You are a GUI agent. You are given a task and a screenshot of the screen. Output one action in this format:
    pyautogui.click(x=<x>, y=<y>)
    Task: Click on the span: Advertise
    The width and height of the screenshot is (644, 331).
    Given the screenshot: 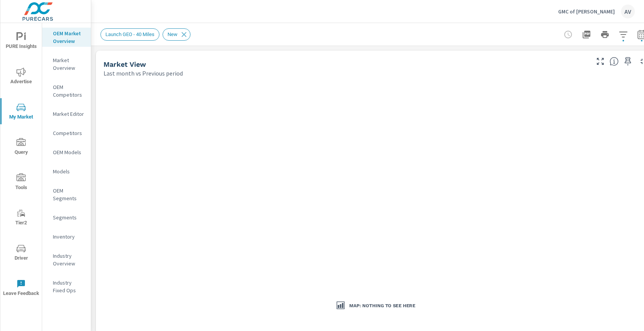 What is the action you would take?
    pyautogui.click(x=21, y=77)
    